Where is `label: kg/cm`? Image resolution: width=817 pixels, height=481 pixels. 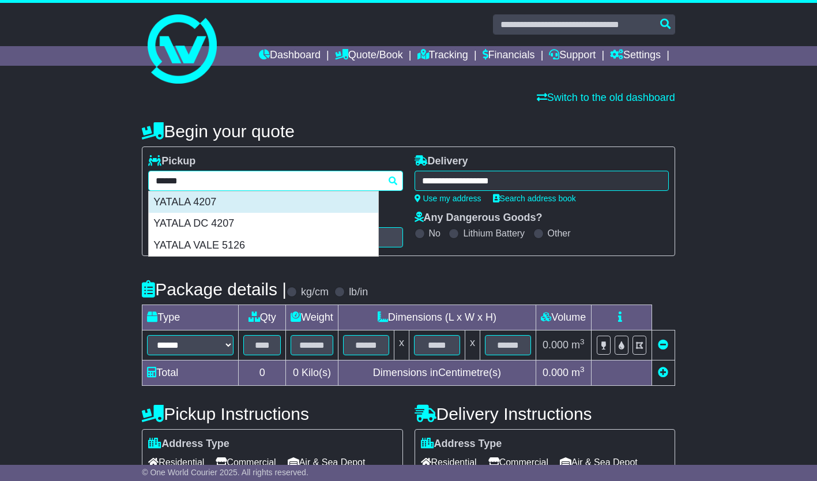
label: kg/cm is located at coordinates (315, 292).